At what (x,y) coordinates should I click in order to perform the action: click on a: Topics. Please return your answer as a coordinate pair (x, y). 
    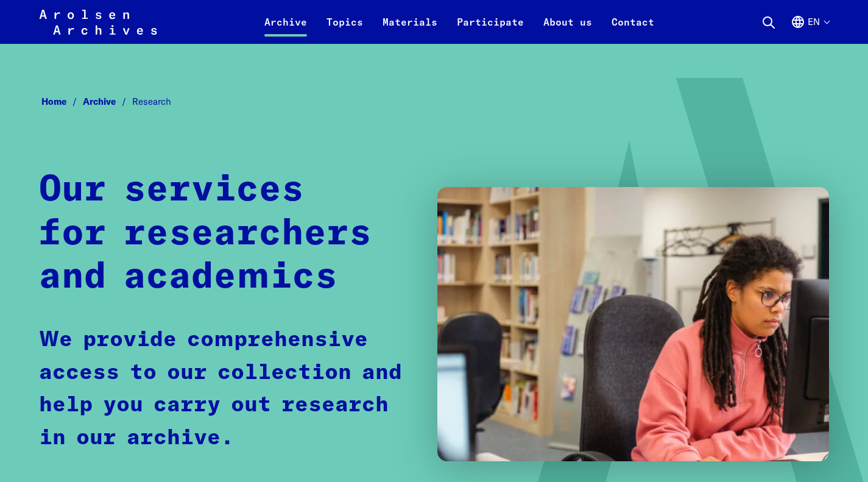
    Looking at the image, I should click on (345, 29).